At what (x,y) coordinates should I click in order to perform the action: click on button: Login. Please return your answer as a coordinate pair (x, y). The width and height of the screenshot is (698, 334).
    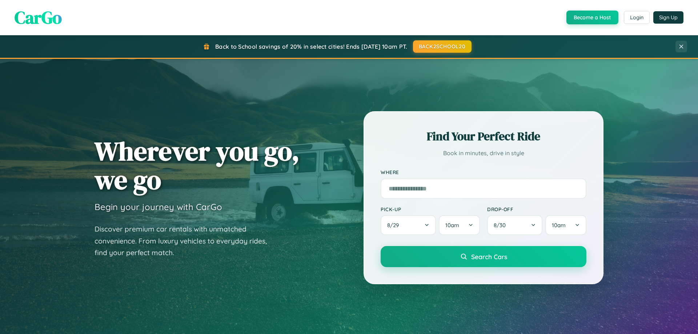
    Looking at the image, I should click on (637, 17).